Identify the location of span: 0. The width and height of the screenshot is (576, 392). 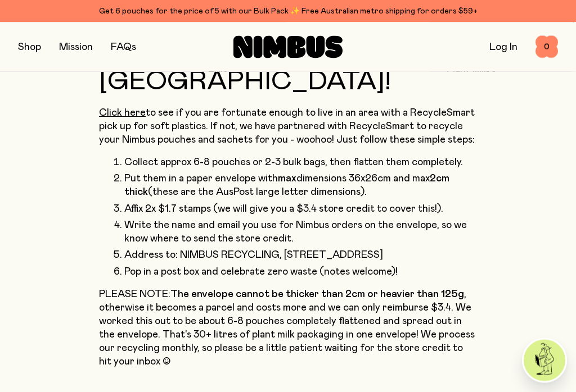
(547, 48).